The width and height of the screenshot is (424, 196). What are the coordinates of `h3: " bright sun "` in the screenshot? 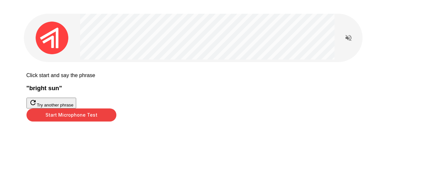 It's located at (212, 88).